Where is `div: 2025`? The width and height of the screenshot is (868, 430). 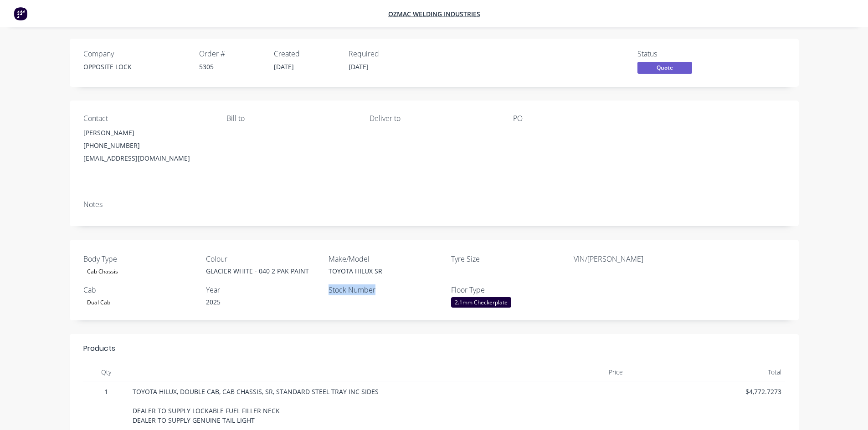 div: 2025 is located at coordinates (263, 295).